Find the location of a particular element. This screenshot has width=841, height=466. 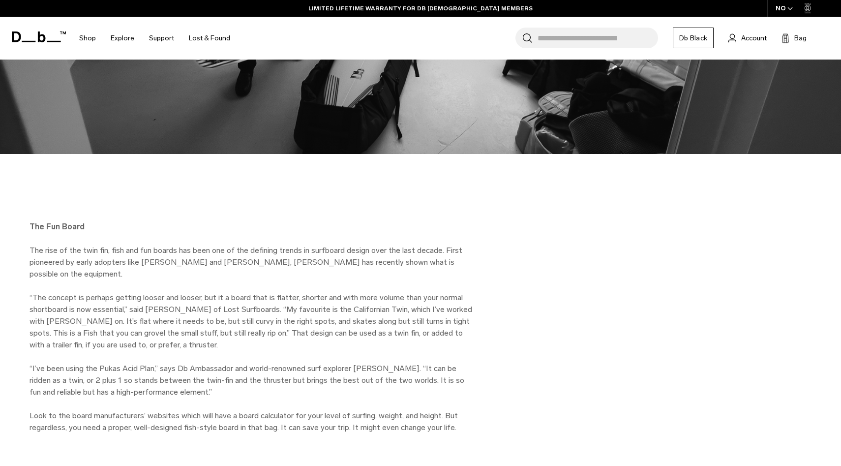

p: The rise of the twin fin, fish and fun boards has been one of the defining trends in surfboard de... is located at coordinates (251, 262).